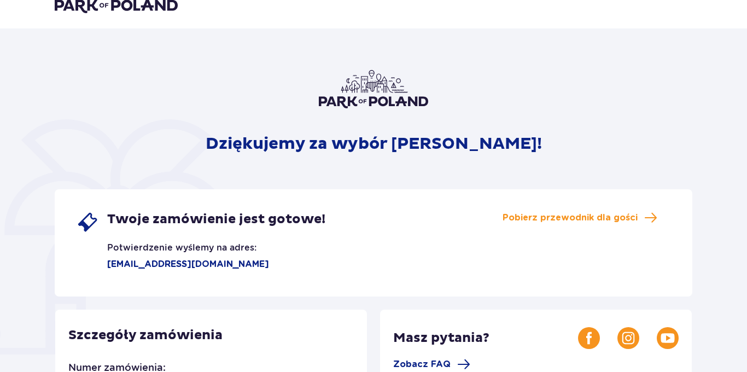 The image size is (747, 372). I want to click on p: Masz pytania?, so click(486, 338).